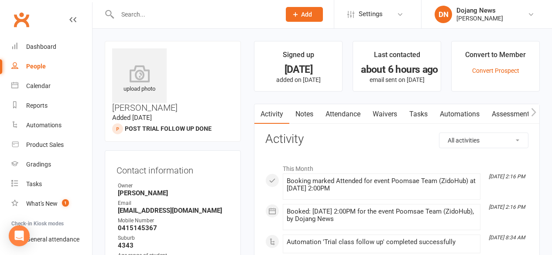  What do you see at coordinates (173, 246) in the screenshot?
I see `strong: 4343` at bounding box center [173, 246].